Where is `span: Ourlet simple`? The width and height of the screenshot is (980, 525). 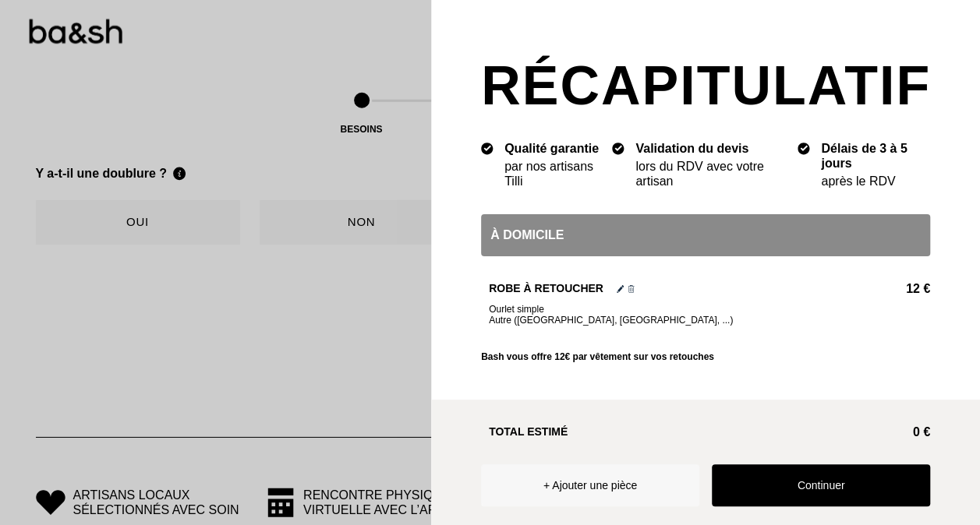 span: Ourlet simple is located at coordinates (710, 310).